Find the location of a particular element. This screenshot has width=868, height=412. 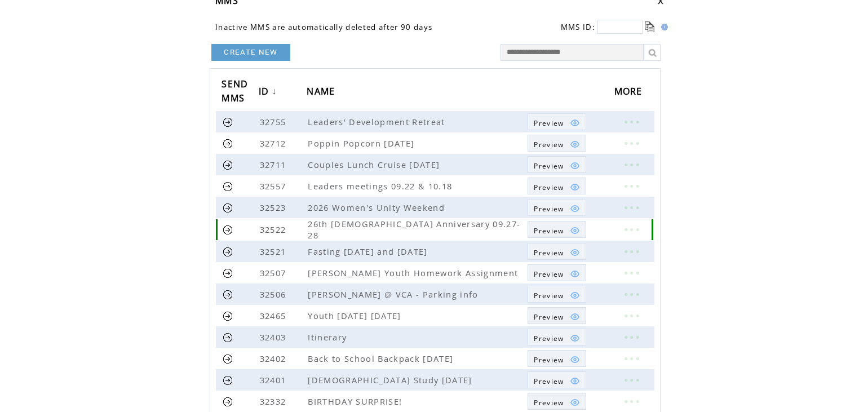

a: CREATE NEW is located at coordinates (250, 52).